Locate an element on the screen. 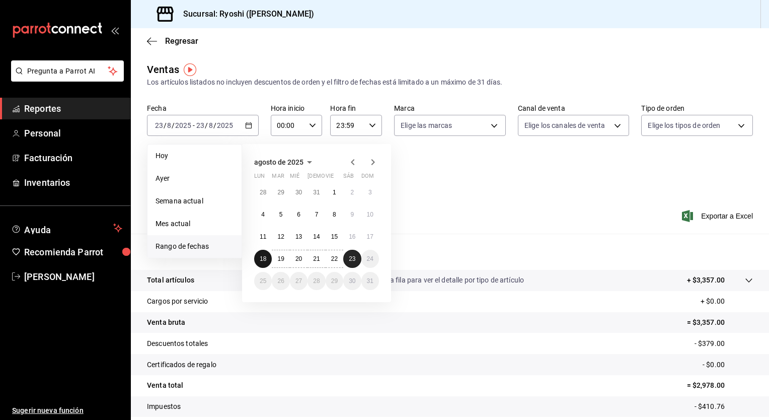 The width and height of the screenshot is (769, 420). label: Marca is located at coordinates (450, 108).